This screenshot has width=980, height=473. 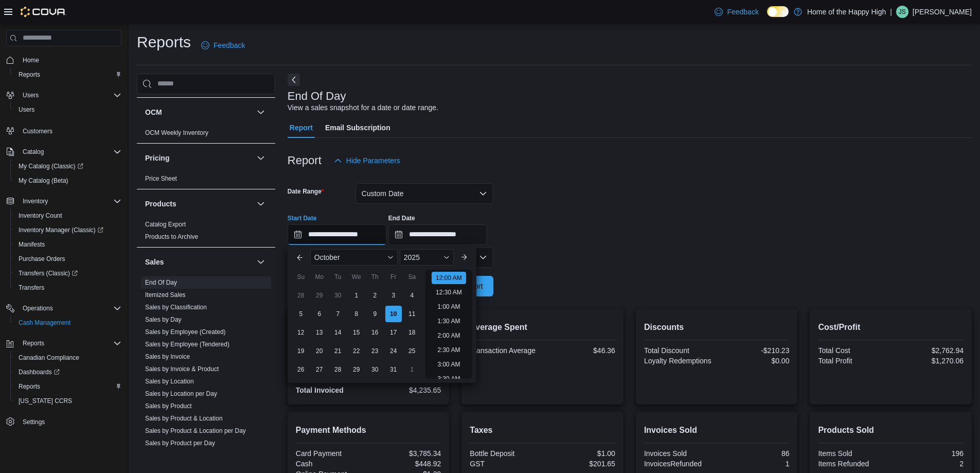 I want to click on div: day-26, so click(x=301, y=369).